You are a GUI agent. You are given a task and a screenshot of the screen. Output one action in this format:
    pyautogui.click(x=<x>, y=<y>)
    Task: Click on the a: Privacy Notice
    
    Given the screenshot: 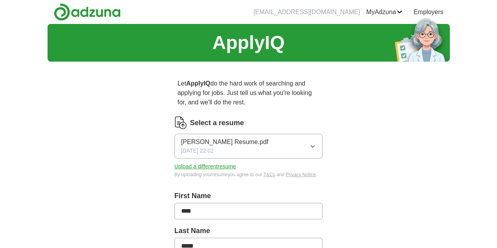 What is the action you would take?
    pyautogui.click(x=301, y=175)
    